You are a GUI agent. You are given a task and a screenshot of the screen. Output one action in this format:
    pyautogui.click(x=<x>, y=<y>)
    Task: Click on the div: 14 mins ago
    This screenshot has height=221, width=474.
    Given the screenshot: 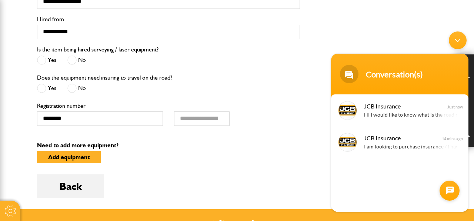 What is the action you would take?
    pyautogui.click(x=125, y=111)
    